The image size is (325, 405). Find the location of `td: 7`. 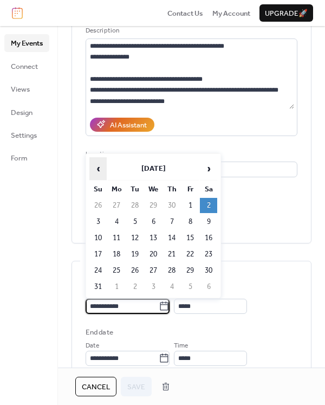

td: 7 is located at coordinates (172, 222).